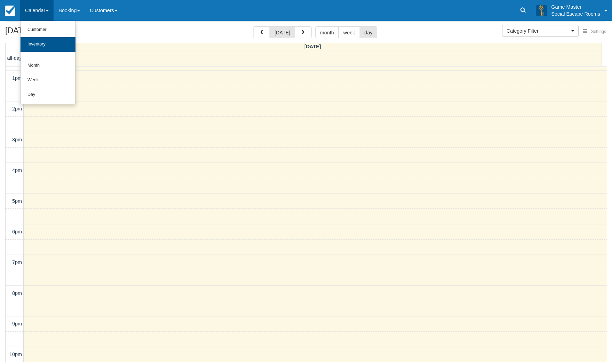 The height and width of the screenshot is (364, 612). I want to click on p: Social Escape Rooms, so click(575, 14).